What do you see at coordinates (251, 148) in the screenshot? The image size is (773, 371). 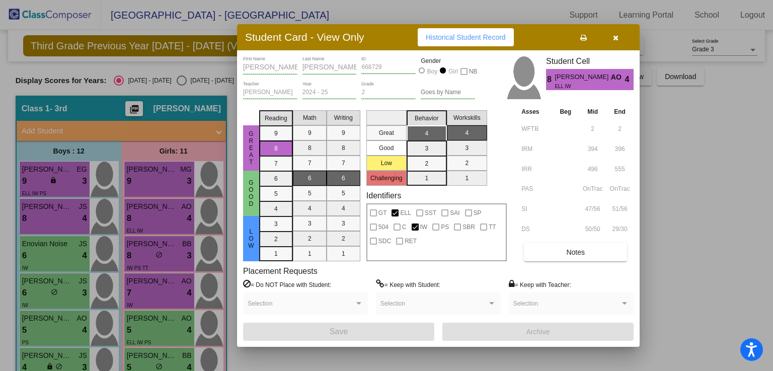 I see `span: Great` at bounding box center [251, 148].